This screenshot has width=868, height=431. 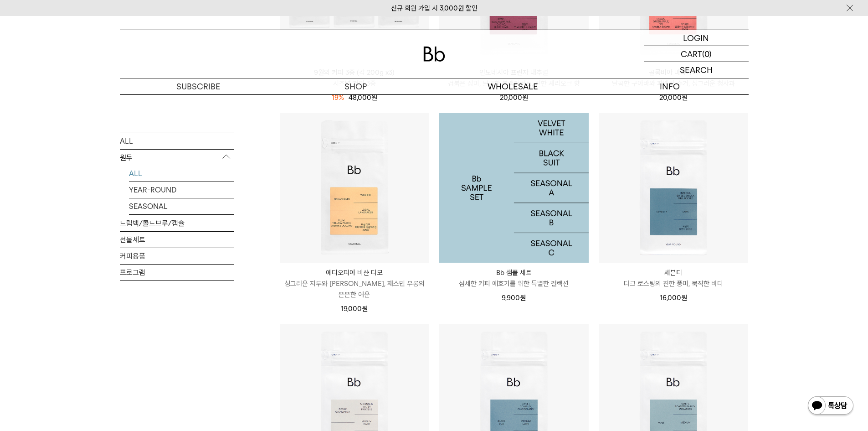 What do you see at coordinates (177, 157) in the screenshot?
I see `p: 원두` at bounding box center [177, 157].